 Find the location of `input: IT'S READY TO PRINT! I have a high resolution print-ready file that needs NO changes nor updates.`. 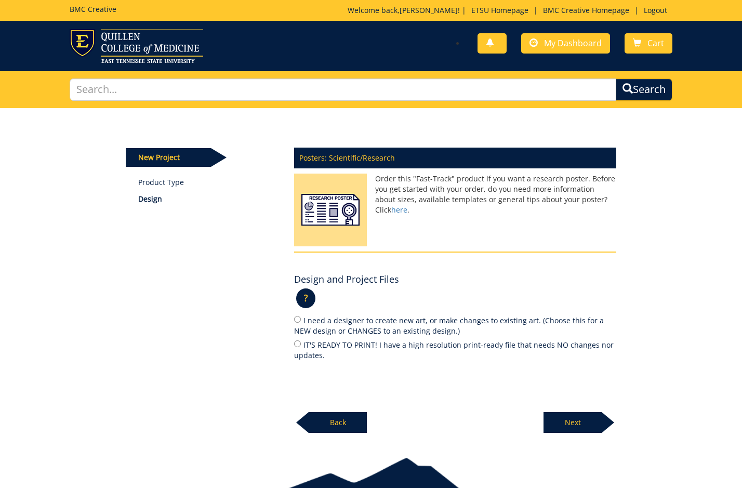

input: IT'S READY TO PRINT! I have a high resolution print-ready file that needs NO changes nor updates. is located at coordinates (297, 343).